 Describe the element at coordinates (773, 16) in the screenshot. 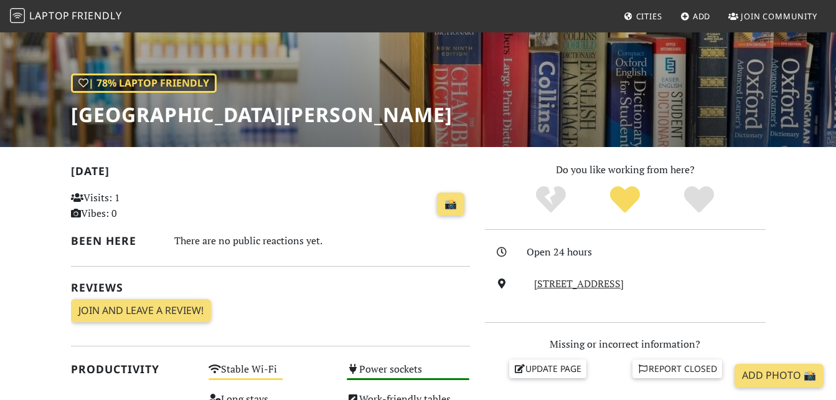

I see `a: Join Community` at that location.